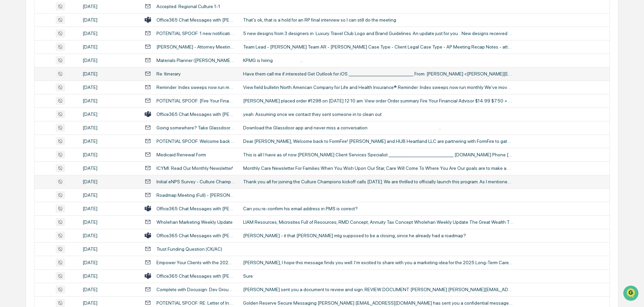 Image resolution: width=644 pixels, height=307 pixels. Describe the element at coordinates (378, 20) in the screenshot. I see `div: That's ok, that is a hold for an RP final interview so I can still do the meeting` at that location.